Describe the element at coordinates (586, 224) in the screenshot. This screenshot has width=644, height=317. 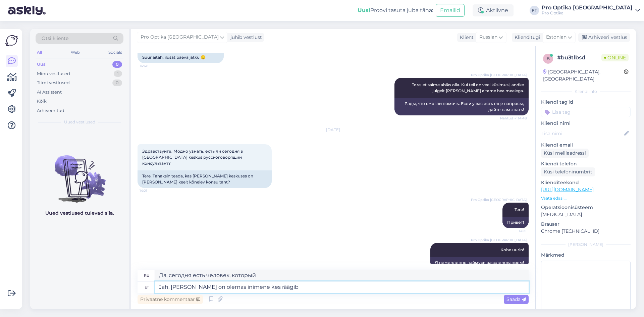
I see `p: Brauser` at that location.